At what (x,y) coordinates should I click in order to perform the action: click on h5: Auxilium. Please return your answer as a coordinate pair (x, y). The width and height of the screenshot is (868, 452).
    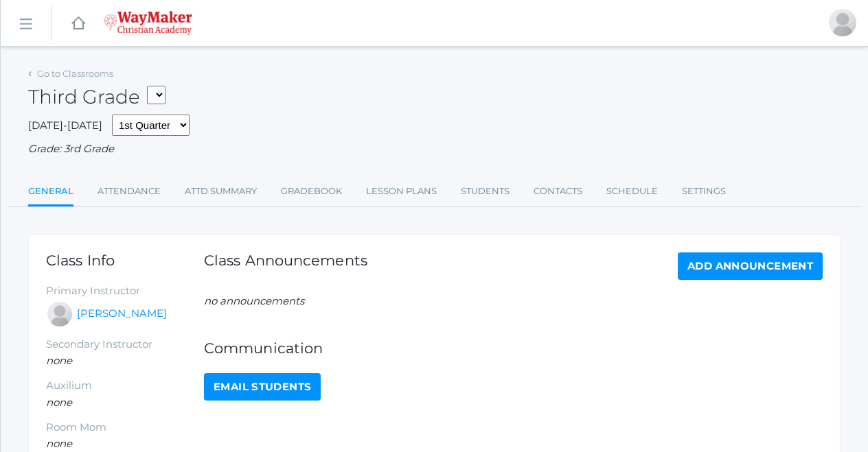
    Looking at the image, I should click on (125, 385).